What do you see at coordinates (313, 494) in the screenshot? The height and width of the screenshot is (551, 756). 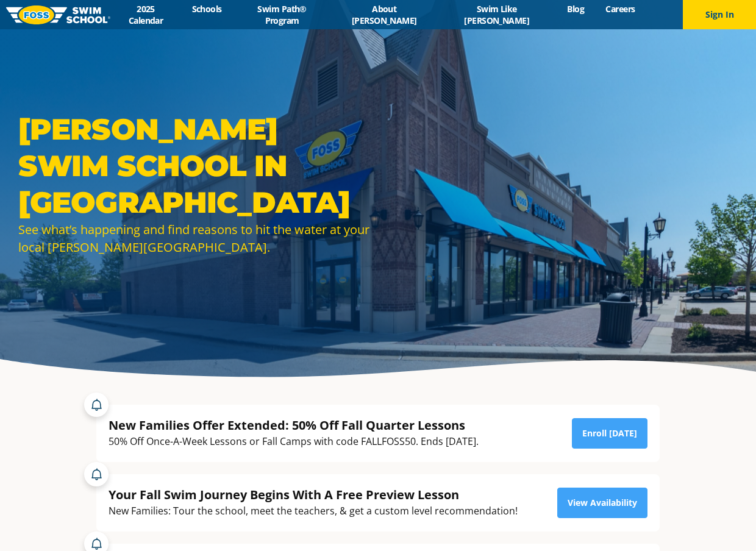 I see `div: Your Fall Swim Journey Begins With A Free Preview Lesson` at bounding box center [313, 494].